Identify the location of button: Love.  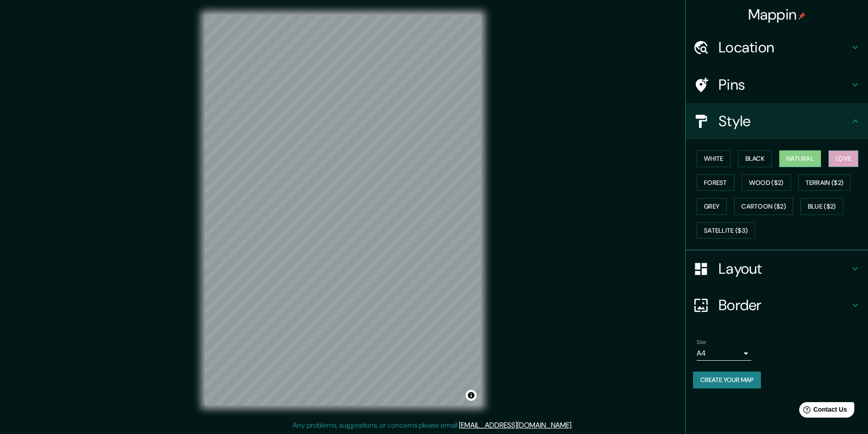
(843, 158).